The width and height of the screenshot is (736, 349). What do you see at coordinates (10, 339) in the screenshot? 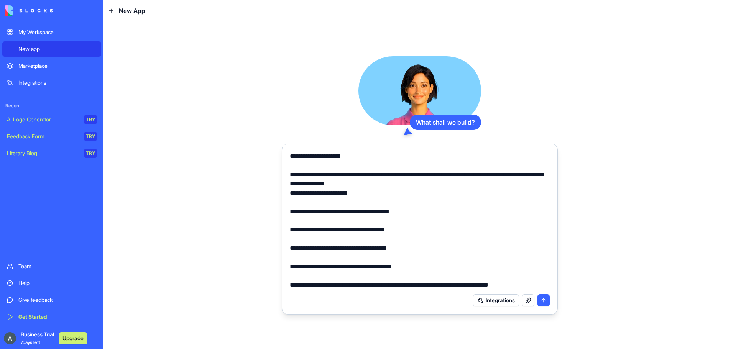
I see `img: ACg8ocJpwA6UpkNX4XGtmr2L2jKXN6iumIYsVWBabfQXKHIjSgr70w=s96-c` at bounding box center [10, 339].